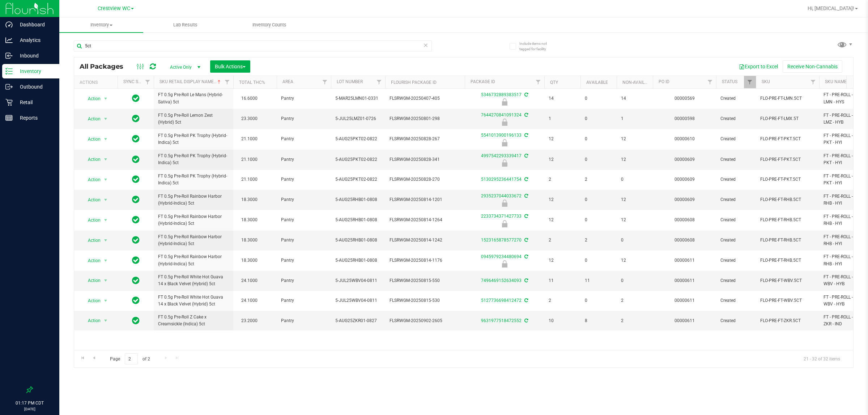 Image resolution: width=868 pixels, height=415 pixels. What do you see at coordinates (562, 119) in the screenshot?
I see `span: 1` at bounding box center [562, 119].